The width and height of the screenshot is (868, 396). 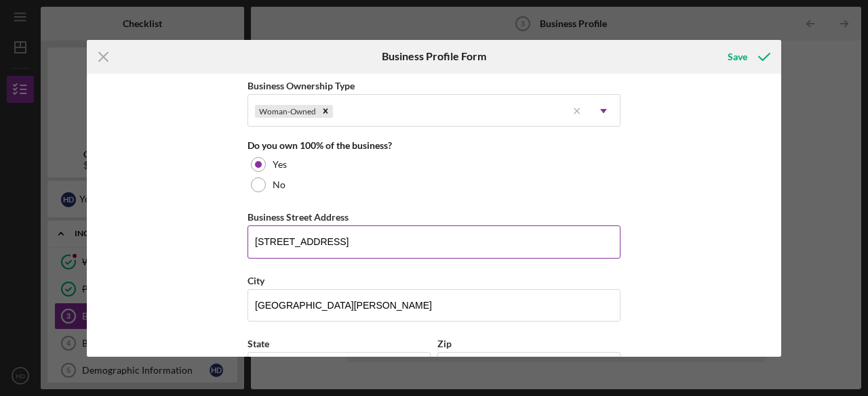 I want to click on div: Save, so click(x=737, y=57).